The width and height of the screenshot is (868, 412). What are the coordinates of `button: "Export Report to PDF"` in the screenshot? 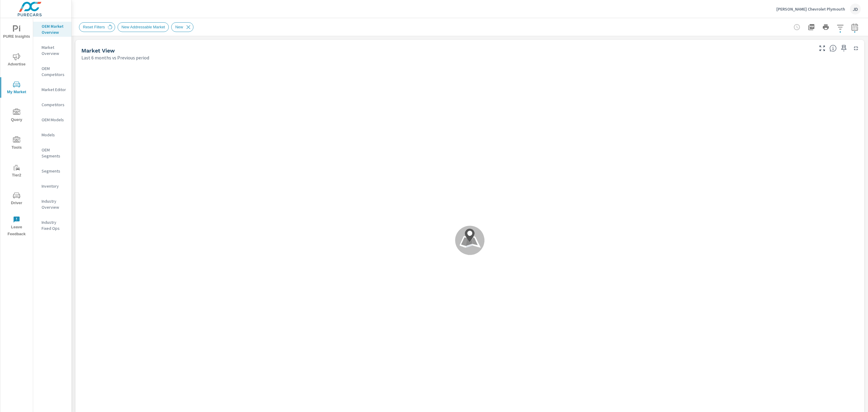 It's located at (811, 27).